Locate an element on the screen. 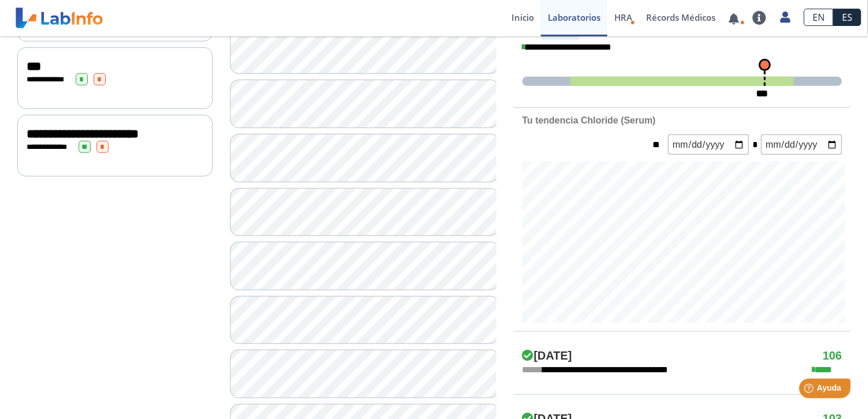  span: HRA is located at coordinates (623, 18).